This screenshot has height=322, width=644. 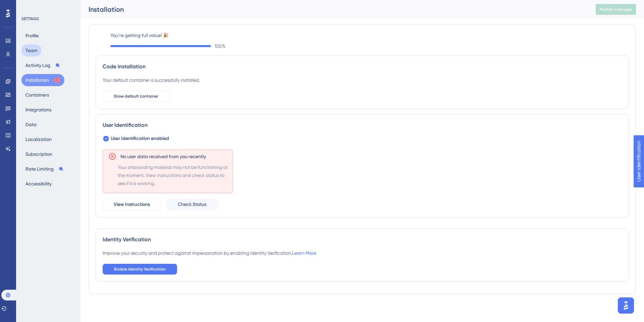 What do you see at coordinates (362, 239) in the screenshot?
I see `div: Identity Verification` at bounding box center [362, 239].